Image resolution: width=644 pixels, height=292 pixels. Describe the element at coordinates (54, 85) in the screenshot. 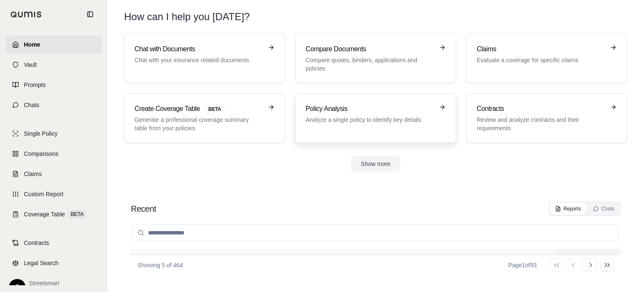

I see `a: Prompts` at that location.